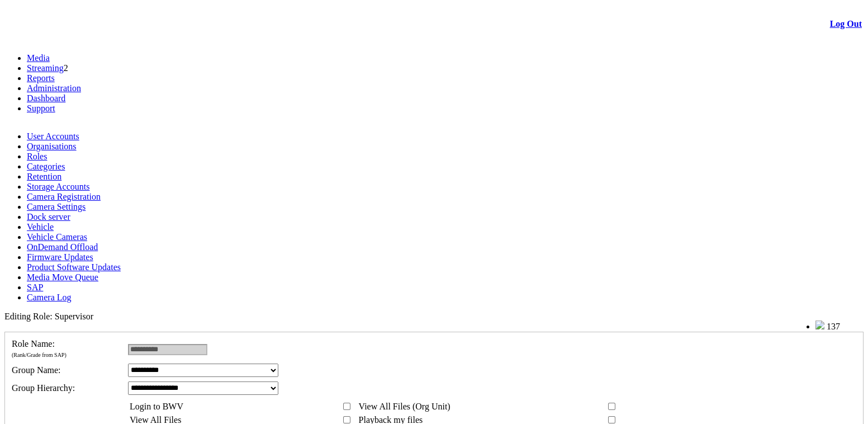 This screenshot has width=868, height=424. What do you see at coordinates (63, 277) in the screenshot?
I see `a: Media Move Queue` at bounding box center [63, 277].